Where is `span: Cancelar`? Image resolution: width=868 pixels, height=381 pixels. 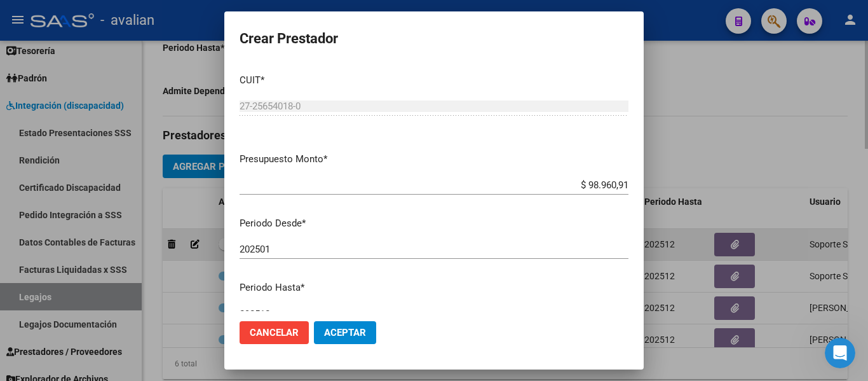
span: Cancelar is located at coordinates (274, 332).